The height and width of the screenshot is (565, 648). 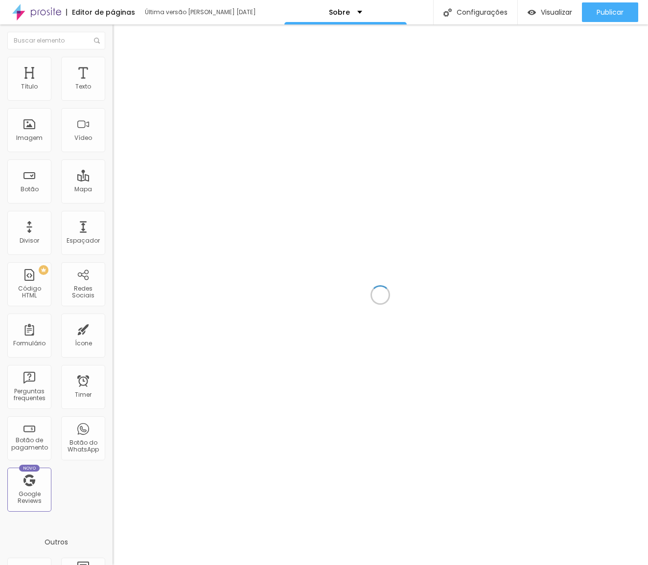 What do you see at coordinates (83, 87) in the screenshot?
I see `div: Texto` at bounding box center [83, 87].